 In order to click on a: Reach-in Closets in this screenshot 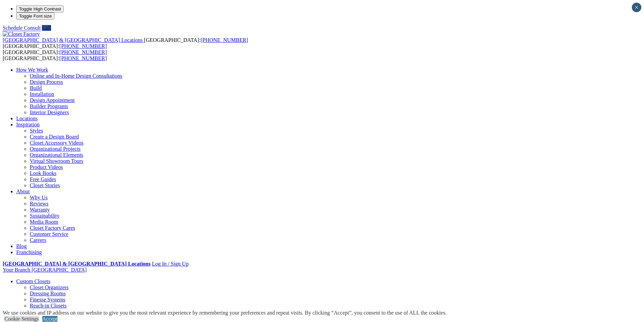, I will do `click(48, 306)`.